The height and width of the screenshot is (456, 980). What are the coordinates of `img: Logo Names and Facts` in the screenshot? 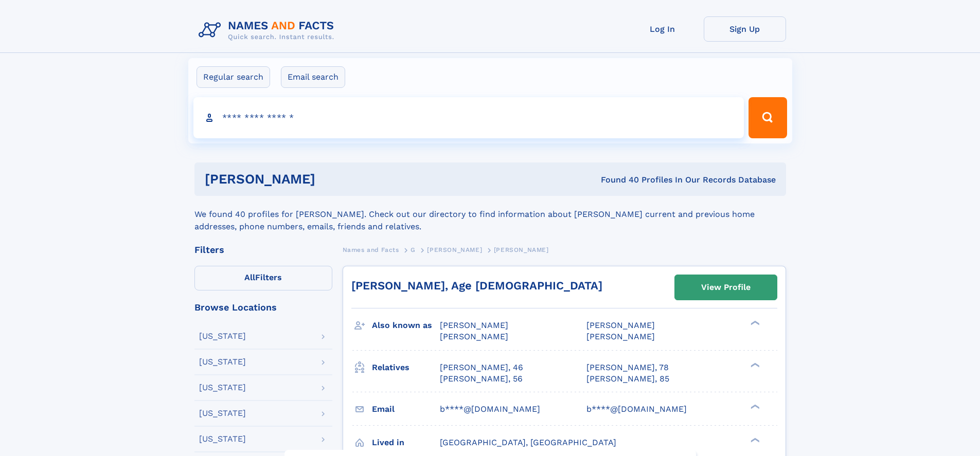 It's located at (268, 31).